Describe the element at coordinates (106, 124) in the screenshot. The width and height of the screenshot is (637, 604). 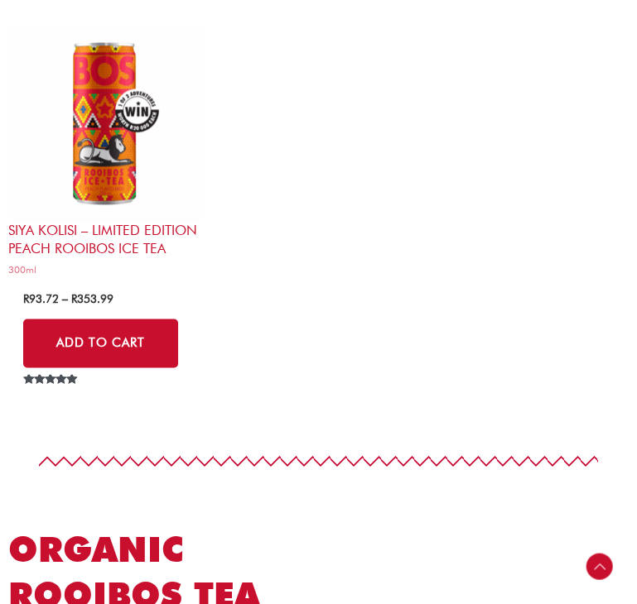
I see `img: peach rooibos ice tea` at that location.